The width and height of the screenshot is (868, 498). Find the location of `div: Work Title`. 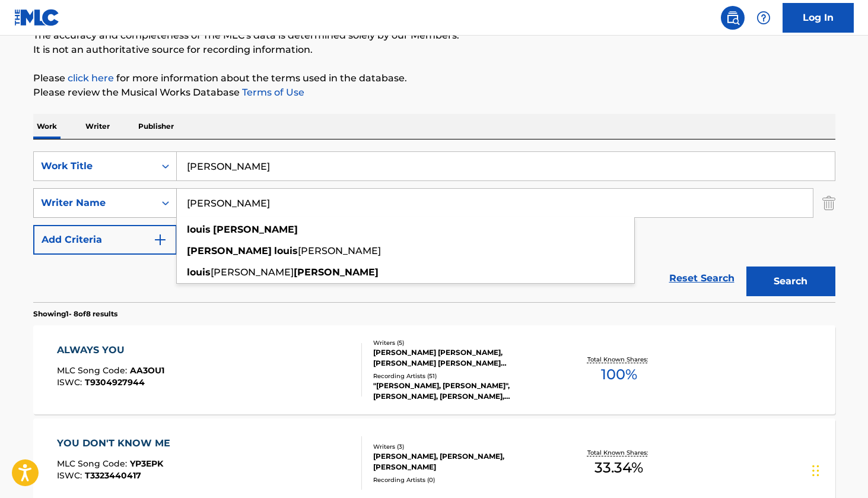

div: Work Title is located at coordinates (94, 166).